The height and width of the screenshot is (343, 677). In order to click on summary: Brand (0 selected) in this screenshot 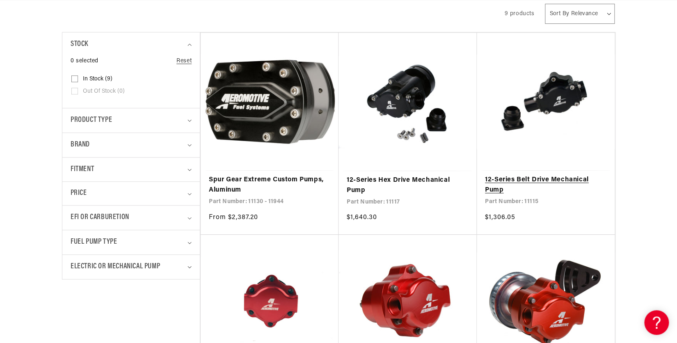, I will do `click(131, 145)`.